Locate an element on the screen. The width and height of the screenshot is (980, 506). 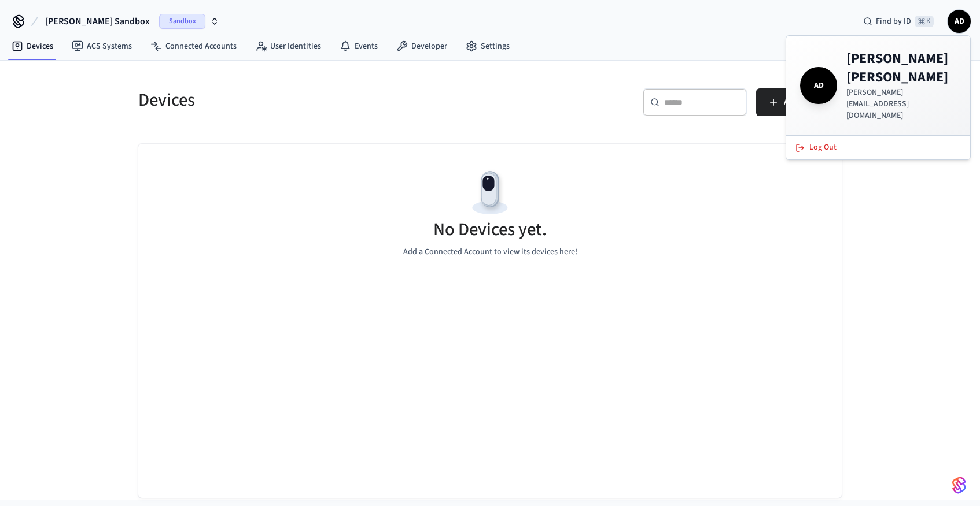
a: User Identities is located at coordinates (288, 46).